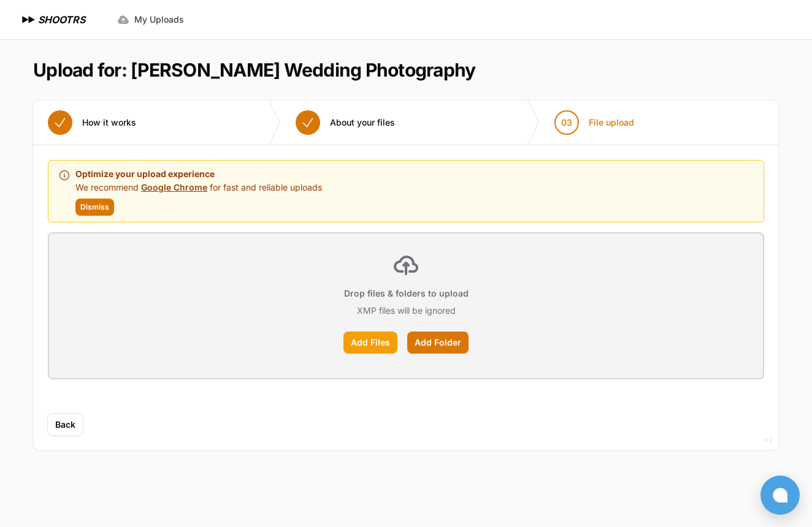 Image resolution: width=812 pixels, height=527 pixels. Describe the element at coordinates (406, 311) in the screenshot. I see `p: XMP files will be ignored` at that location.